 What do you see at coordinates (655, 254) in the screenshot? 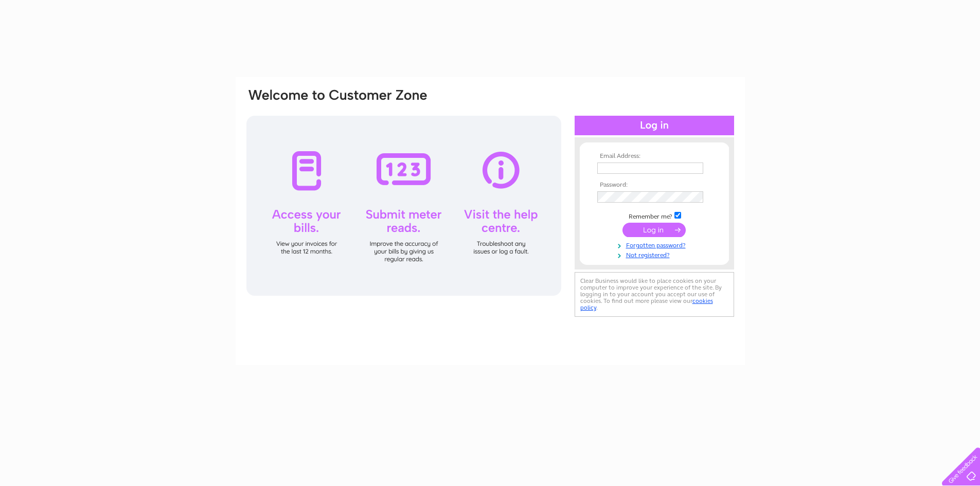
I see `a: Not registered?` at bounding box center [655, 254].